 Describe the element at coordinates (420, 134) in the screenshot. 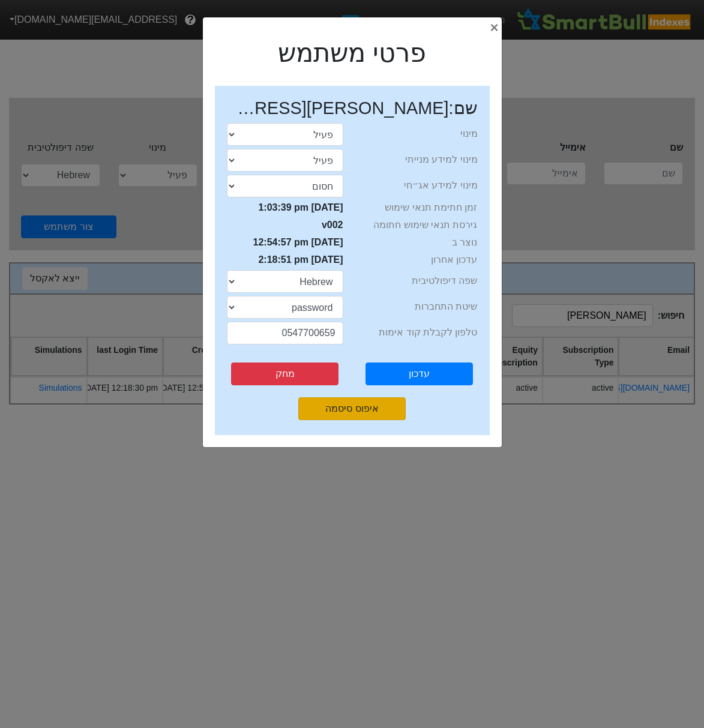

I see `div: מינוי` at that location.